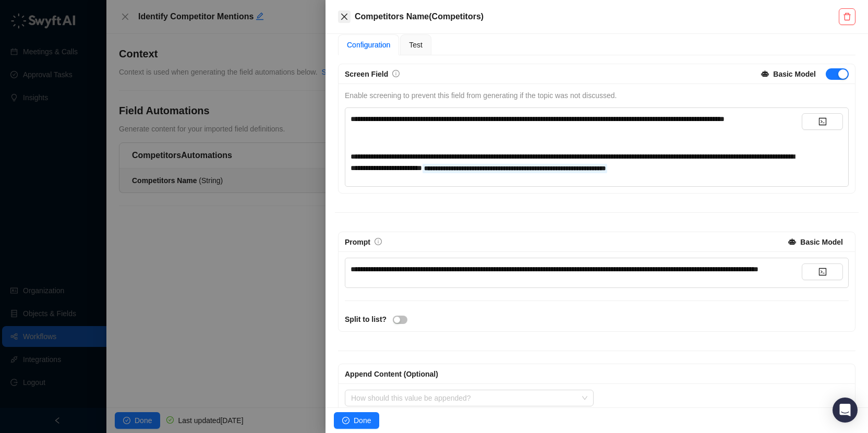 This screenshot has height=433, width=868. Describe the element at coordinates (847, 16) in the screenshot. I see `span: delete` at that location.